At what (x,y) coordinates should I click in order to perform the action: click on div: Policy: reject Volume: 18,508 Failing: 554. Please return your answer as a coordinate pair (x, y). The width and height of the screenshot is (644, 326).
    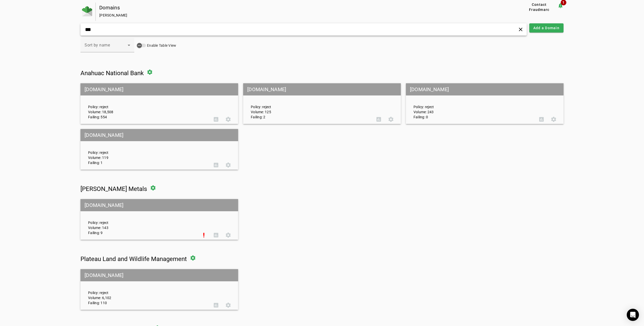
    Looking at the image, I should click on (147, 104).